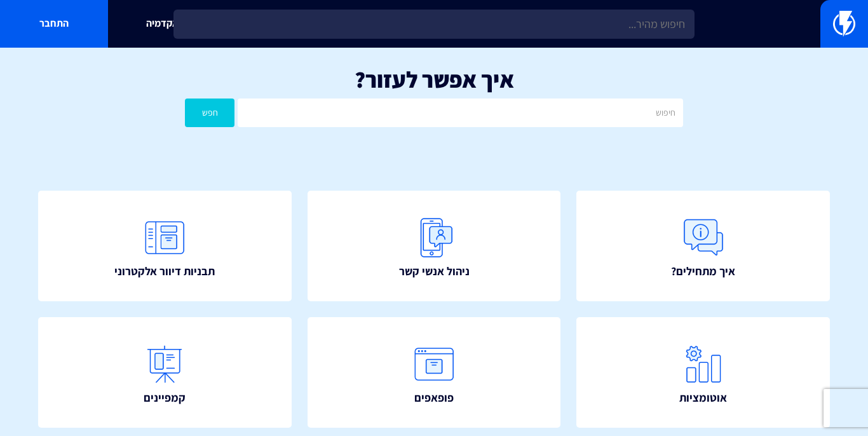  What do you see at coordinates (434, 398) in the screenshot?
I see `span: פופאפים` at bounding box center [434, 398].